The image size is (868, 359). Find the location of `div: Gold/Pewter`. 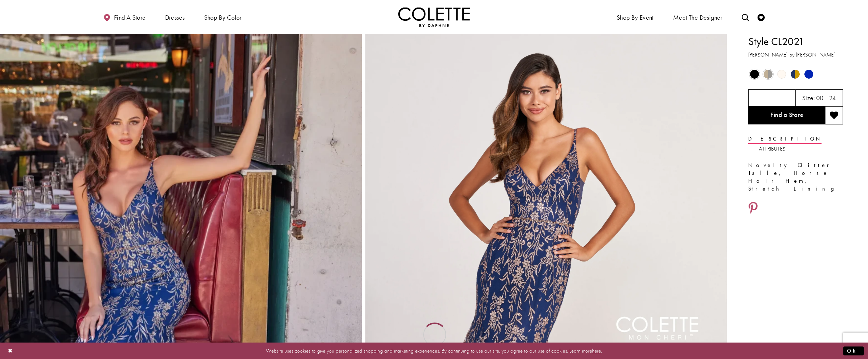

div: Gold/Pewter is located at coordinates (768, 73).